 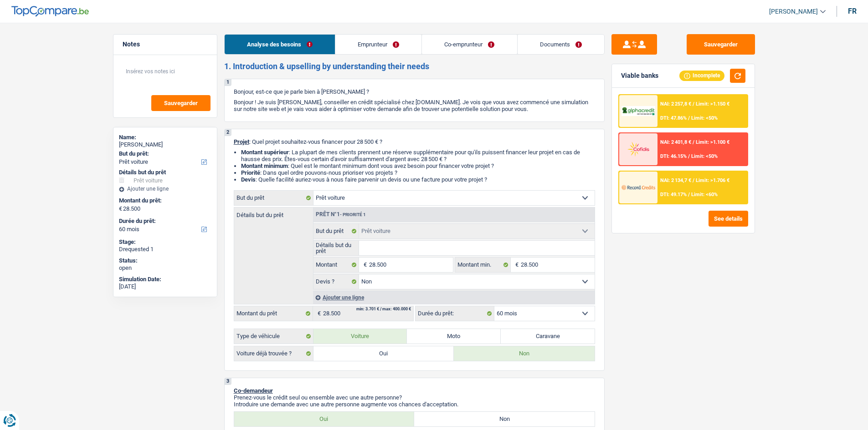 I want to click on li: : La plupart de mes clients prennent une réserve supplémentaire pour qu'ils puissent financer leu..., so click(x=417, y=156).